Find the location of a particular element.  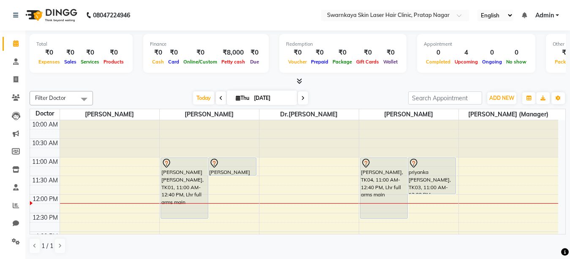

span: Voucher is located at coordinates (298, 62).